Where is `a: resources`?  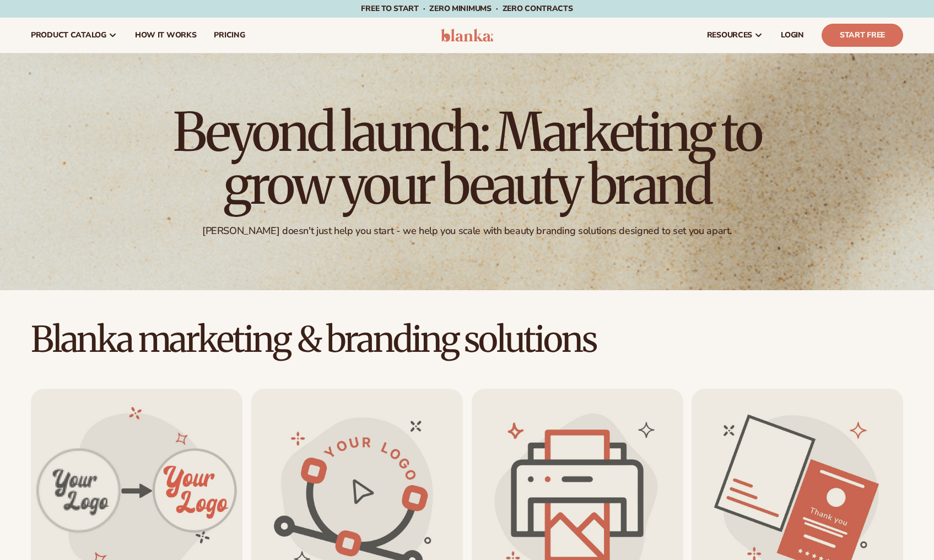 a: resources is located at coordinates (735, 35).